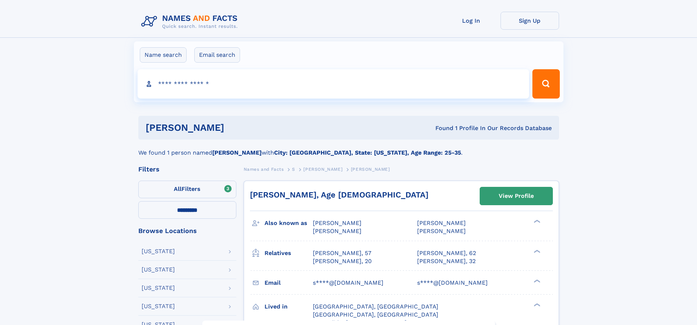  What do you see at coordinates (163, 55) in the screenshot?
I see `label: Name search` at bounding box center [163, 55].